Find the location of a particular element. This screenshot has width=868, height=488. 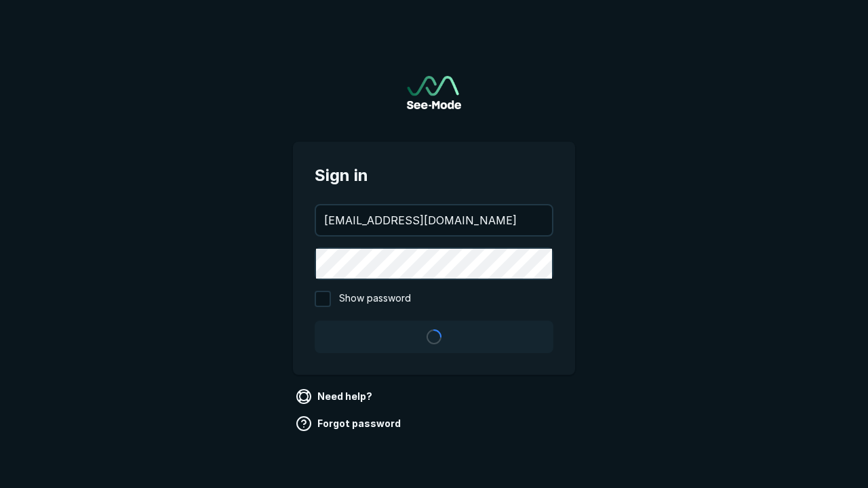

span: Show password is located at coordinates (375, 299).